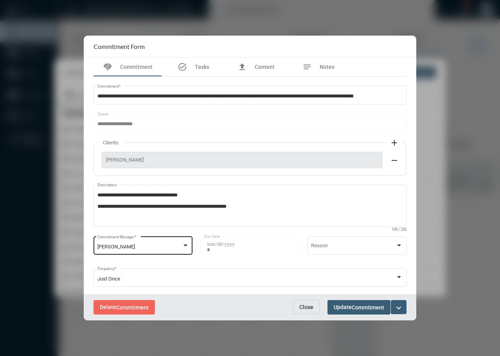 Image resolution: width=500 pixels, height=356 pixels. Describe the element at coordinates (111, 142) in the screenshot. I see `label: Clients:` at that location.